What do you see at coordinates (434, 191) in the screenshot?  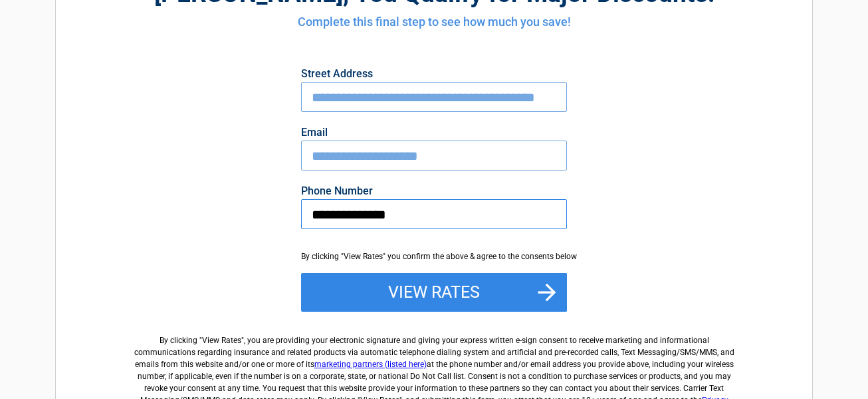 I see `label: Phone Number` at bounding box center [434, 191].